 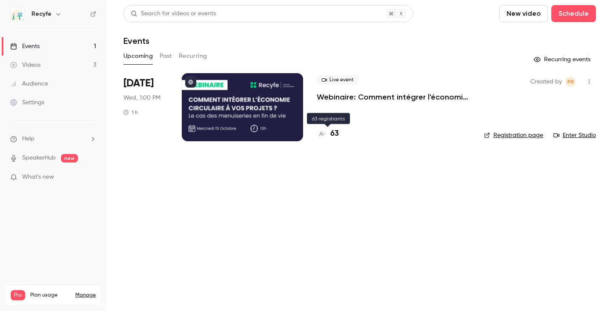 I want to click on span: What's new, so click(x=38, y=177).